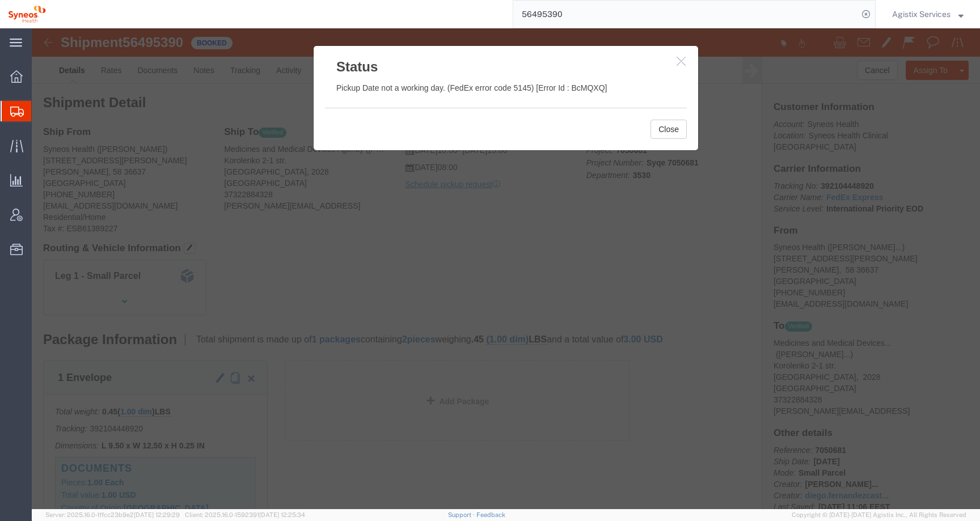  Describe the element at coordinates (921, 14) in the screenshot. I see `span: Agistix Services` at that location.